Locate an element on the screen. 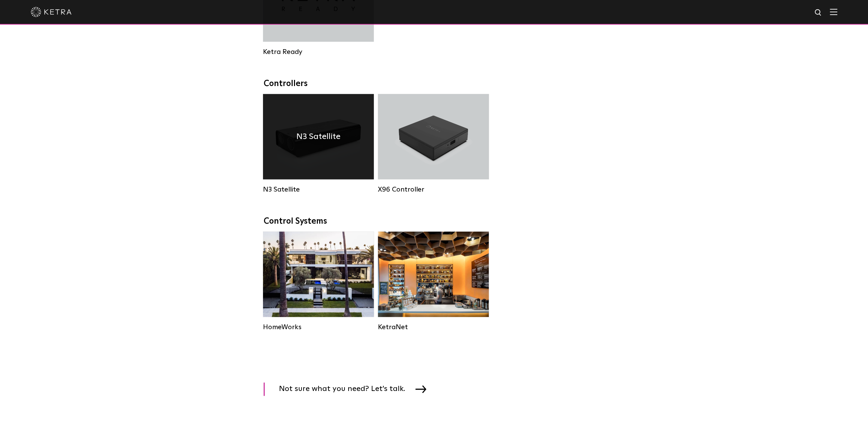  div: Controllers is located at coordinates (434, 84).